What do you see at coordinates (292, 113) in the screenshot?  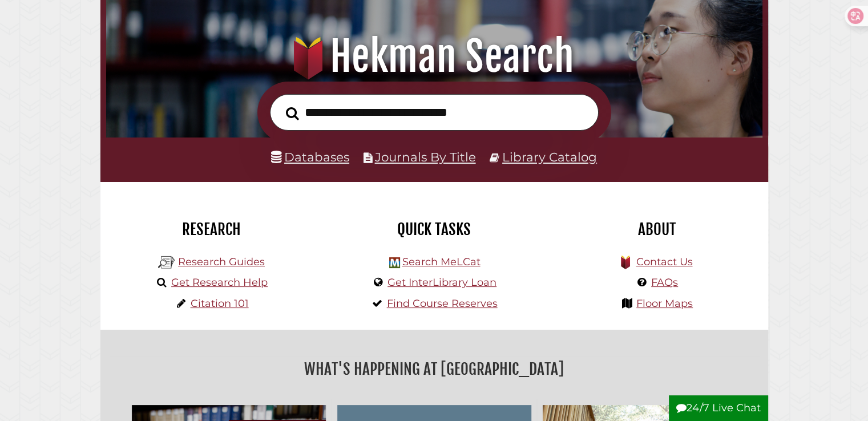 I see `button: Search` at bounding box center [292, 113].